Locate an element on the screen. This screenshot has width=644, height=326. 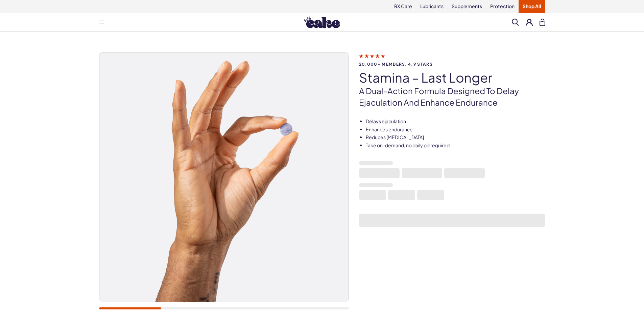
li: Delays ejaculation is located at coordinates (456, 122).